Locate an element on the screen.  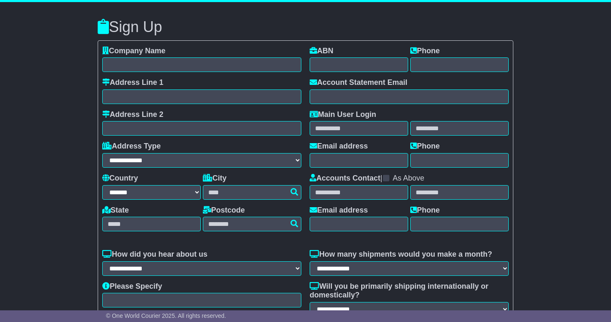
label: State is located at coordinates (116, 210).